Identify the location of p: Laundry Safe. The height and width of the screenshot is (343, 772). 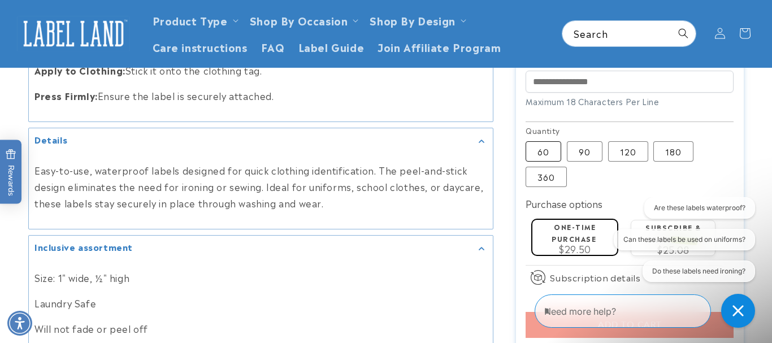
(261, 303).